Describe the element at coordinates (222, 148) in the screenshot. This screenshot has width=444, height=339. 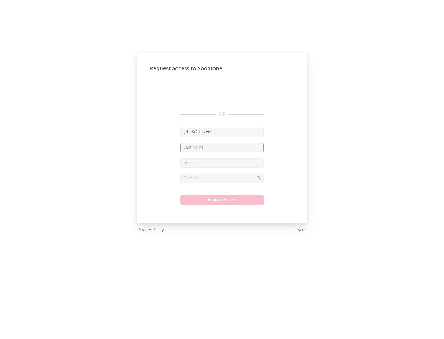
I see `input: Last Name` at that location.